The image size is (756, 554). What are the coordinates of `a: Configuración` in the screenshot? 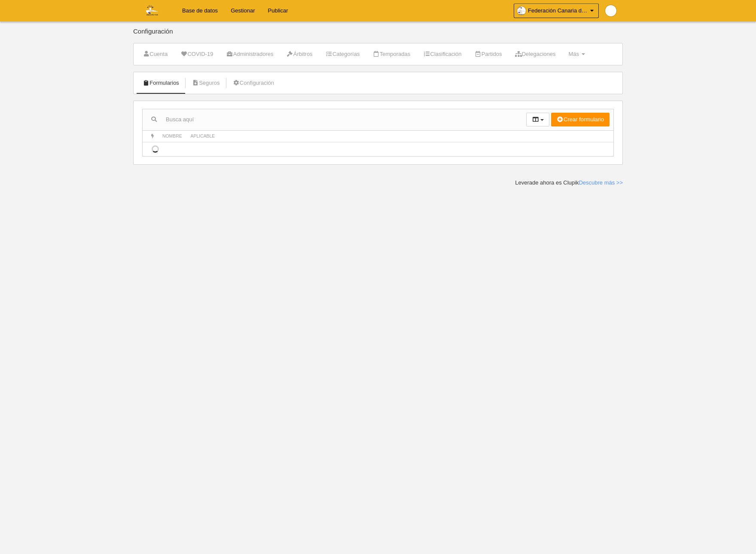 It's located at (254, 83).